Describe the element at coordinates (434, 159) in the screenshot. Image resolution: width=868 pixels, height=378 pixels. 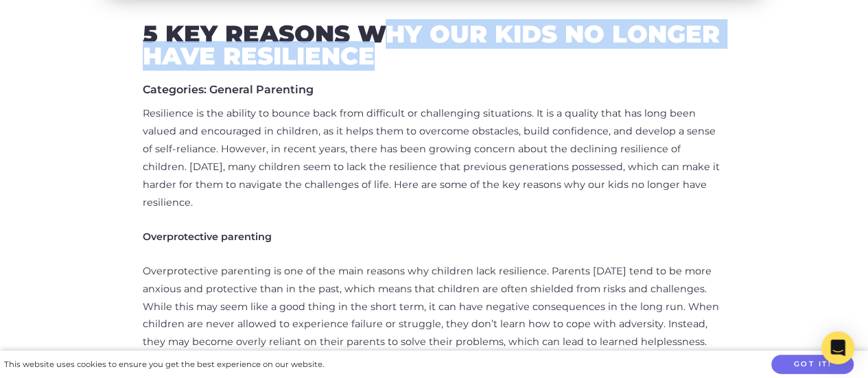
I see `p: Resilience is the ability to bounce back from difficult or challenging situations. It is a qualit...` at that location.